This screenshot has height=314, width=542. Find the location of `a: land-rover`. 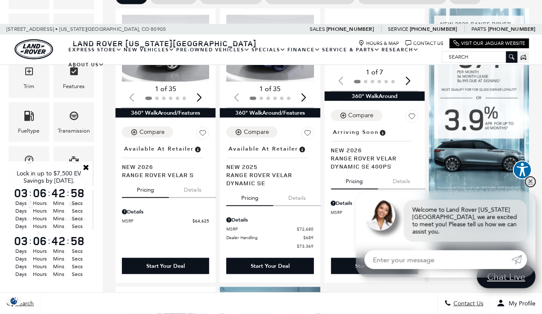

a: land-rover is located at coordinates (34, 49).